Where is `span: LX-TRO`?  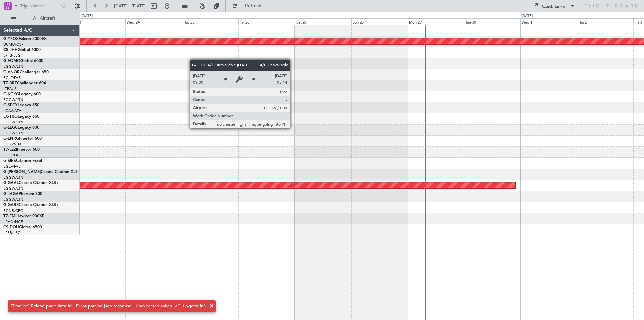 span: LX-TRO is located at coordinates (10, 116).